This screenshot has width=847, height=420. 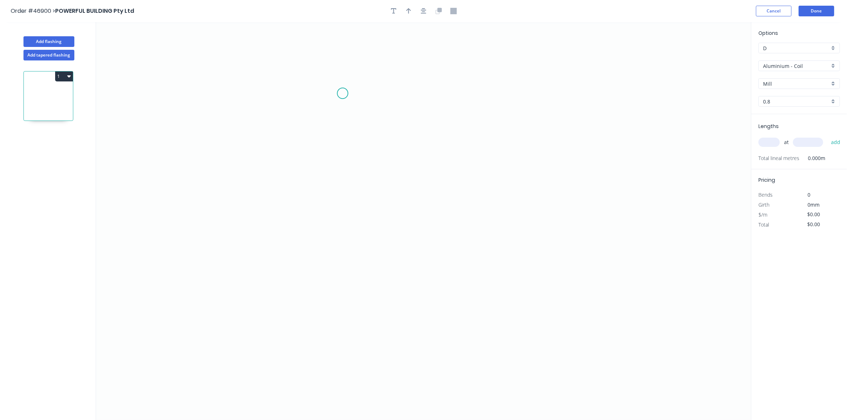 What do you see at coordinates (768, 33) in the screenshot?
I see `span: Options` at bounding box center [768, 33].